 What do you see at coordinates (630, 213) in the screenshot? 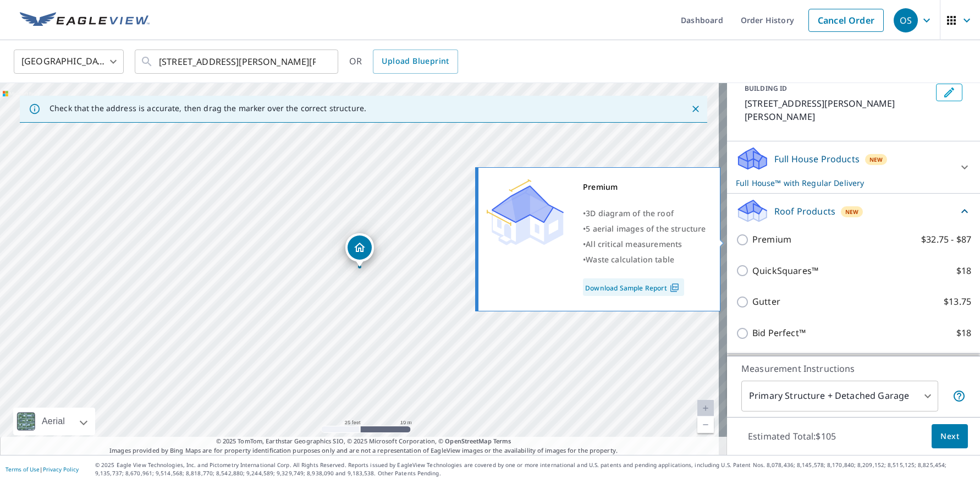
I see `span: 3D diagram of the roof` at bounding box center [630, 213].